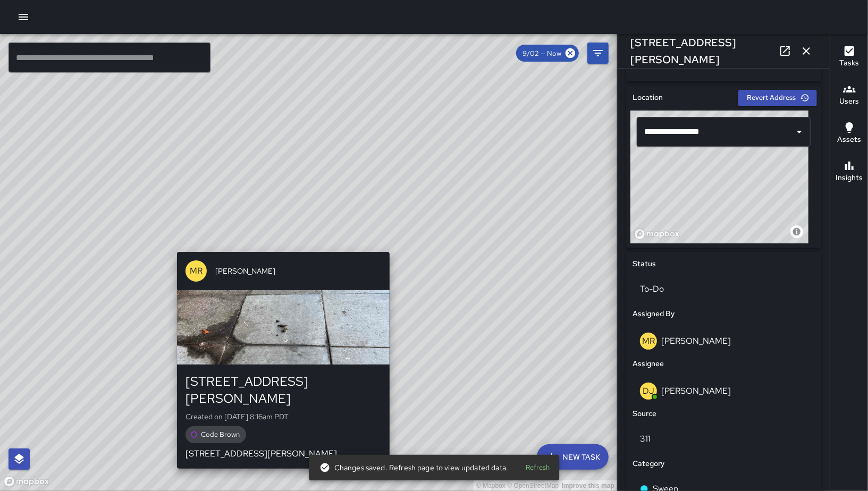 This screenshot has height=491, width=868. What do you see at coordinates (849, 95) in the screenshot?
I see `button: Users` at bounding box center [849, 95].